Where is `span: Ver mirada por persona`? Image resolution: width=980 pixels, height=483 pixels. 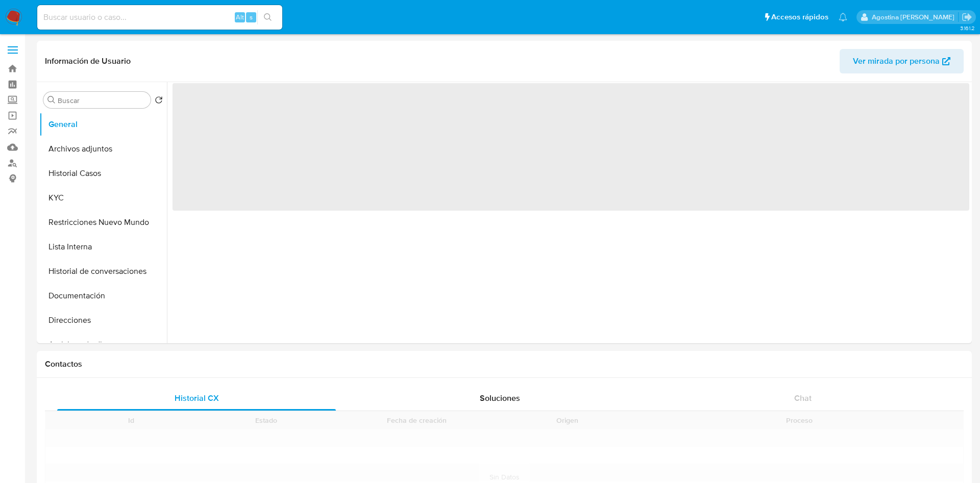
span: Ver mirada por persona is located at coordinates (896, 61).